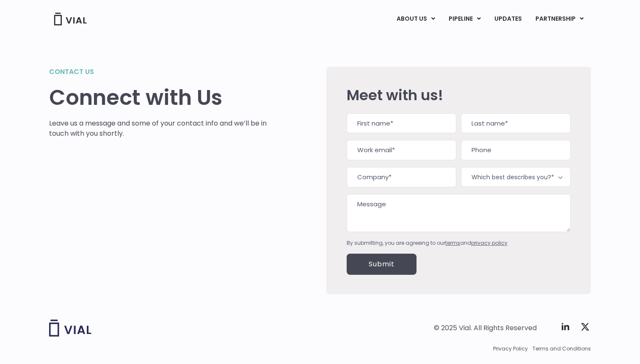  What do you see at coordinates (511, 349) in the screenshot?
I see `span: Privacy Policy` at bounding box center [511, 349].